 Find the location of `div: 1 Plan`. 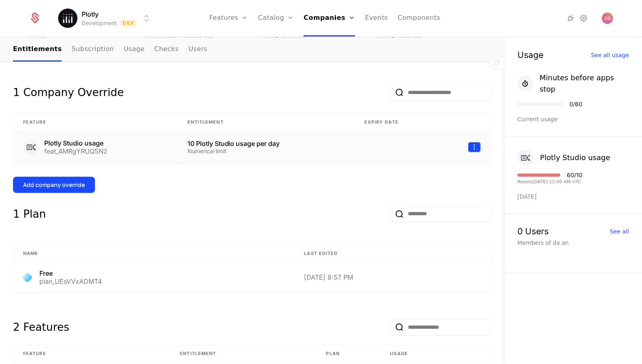

div: 1 Plan is located at coordinates (29, 214).